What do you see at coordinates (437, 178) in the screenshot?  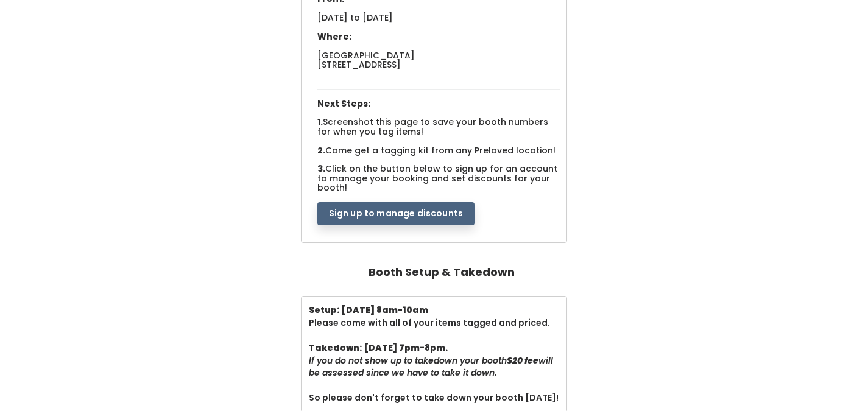 I see `span: Click on the button below to sign up for an account to manage your booking and set discounts for ...` at bounding box center [437, 178].